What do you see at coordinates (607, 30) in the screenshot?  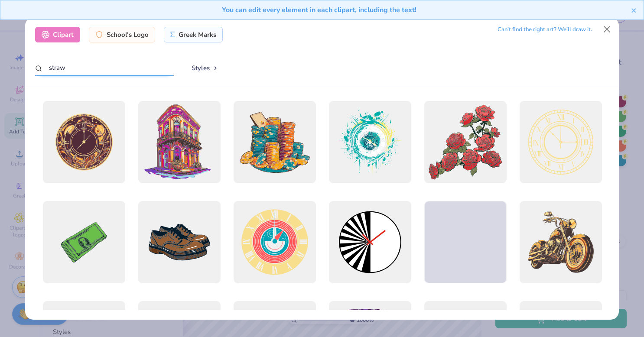 I see `button: Close` at bounding box center [607, 30].